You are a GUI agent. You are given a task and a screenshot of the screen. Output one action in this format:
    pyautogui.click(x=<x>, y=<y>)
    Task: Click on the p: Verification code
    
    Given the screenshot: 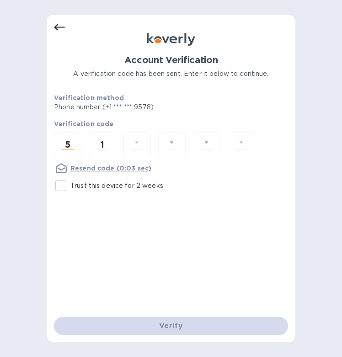 What is the action you would take?
    pyautogui.click(x=171, y=124)
    